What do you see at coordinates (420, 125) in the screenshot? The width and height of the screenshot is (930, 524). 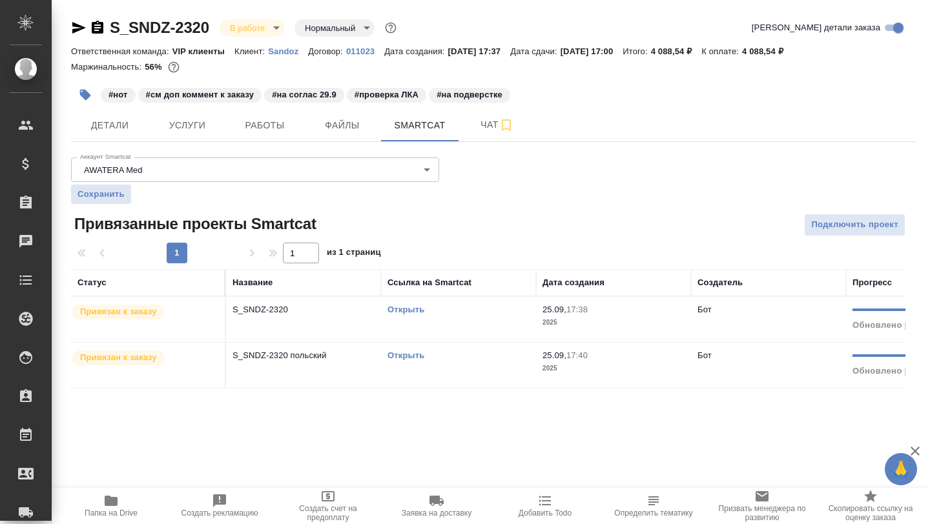 I see `span: Smartcat` at bounding box center [420, 125].